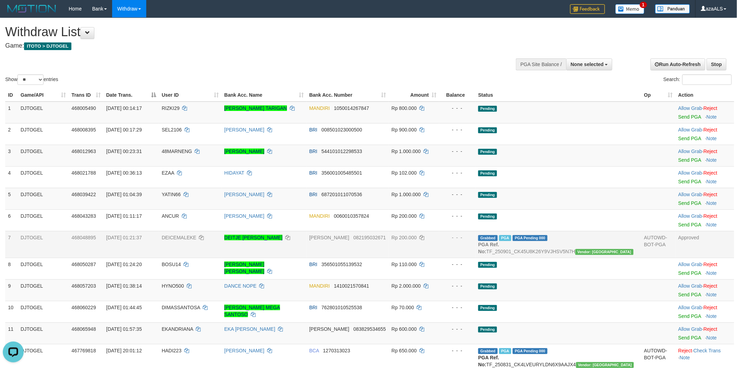 This screenshot has height=368, width=737. I want to click on span: SEL2106, so click(172, 130).